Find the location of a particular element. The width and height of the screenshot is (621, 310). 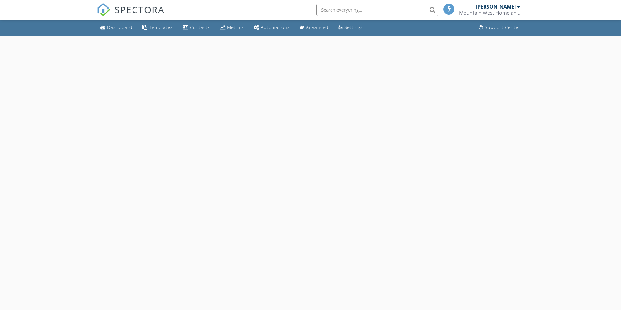

a: Advanced is located at coordinates (314, 27).